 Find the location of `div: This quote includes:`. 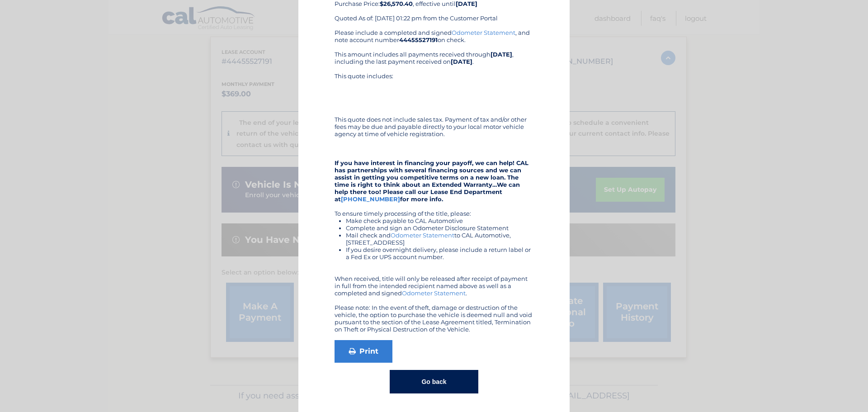

div: This quote includes: is located at coordinates (434, 90).